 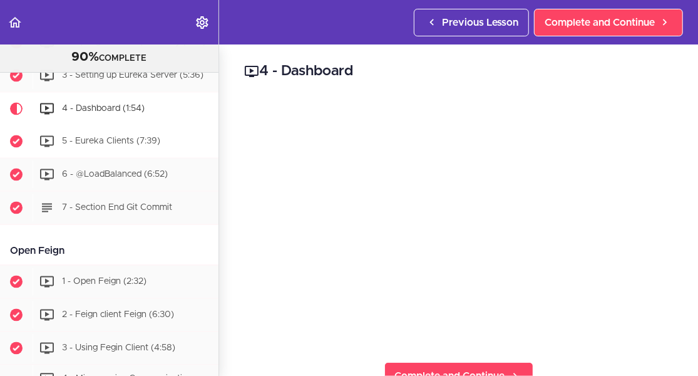 What do you see at coordinates (111, 141) in the screenshot?
I see `span: 5 - Eureka Clients (7:39)` at bounding box center [111, 141].